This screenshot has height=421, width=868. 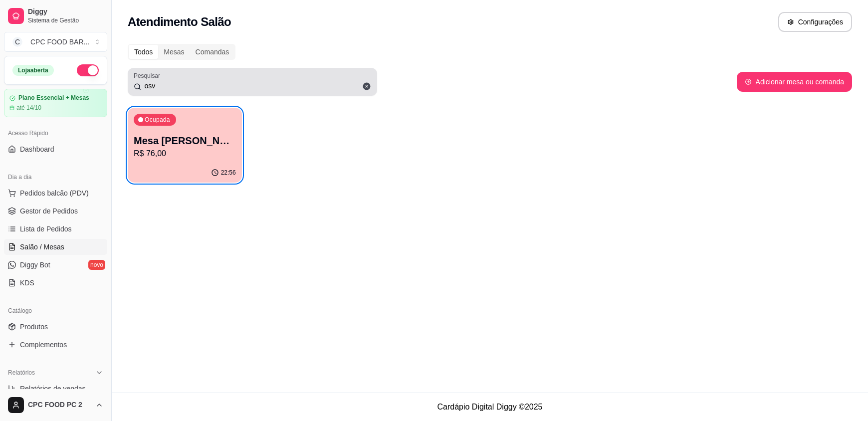 What do you see at coordinates (56, 389) in the screenshot?
I see `a: Relatórios de vendas` at bounding box center [56, 389].